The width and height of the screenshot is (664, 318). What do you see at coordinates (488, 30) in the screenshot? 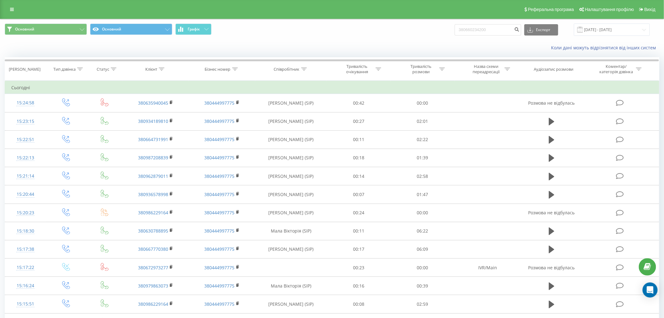
I see `input: Пошук за номером` at bounding box center [488, 30].